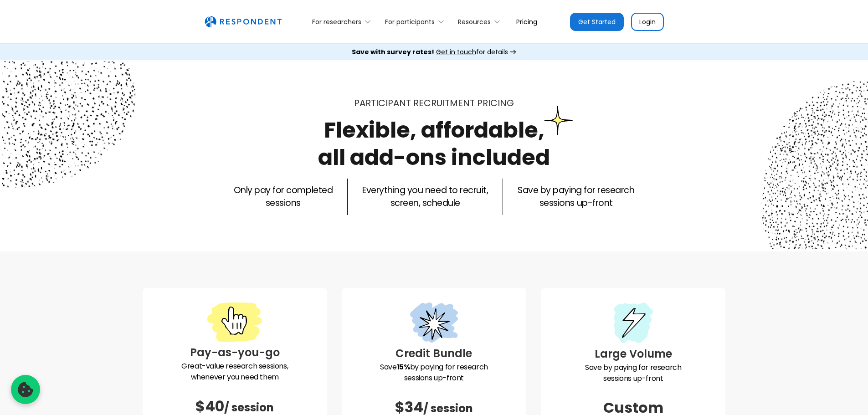  Describe the element at coordinates (393, 52) in the screenshot. I see `strong: Save with survey rates!` at that location.